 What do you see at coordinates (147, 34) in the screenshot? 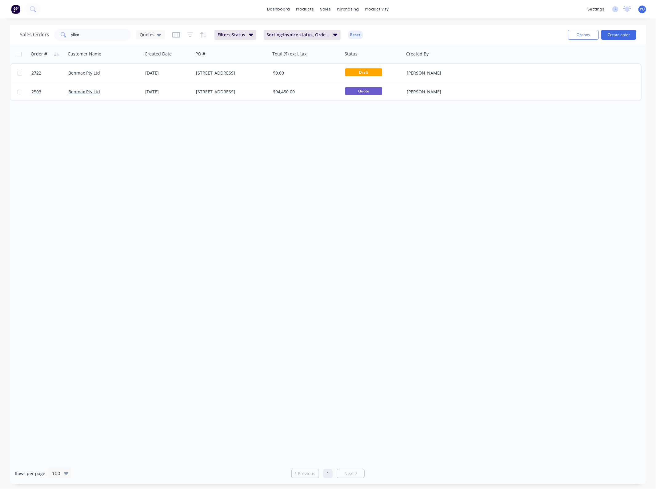
I see `span: Quotes` at bounding box center [147, 34].